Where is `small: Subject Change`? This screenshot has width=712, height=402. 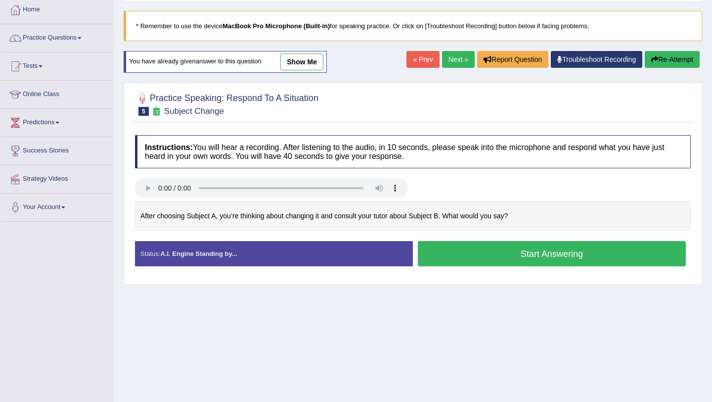 small: Subject Change is located at coordinates (194, 111).